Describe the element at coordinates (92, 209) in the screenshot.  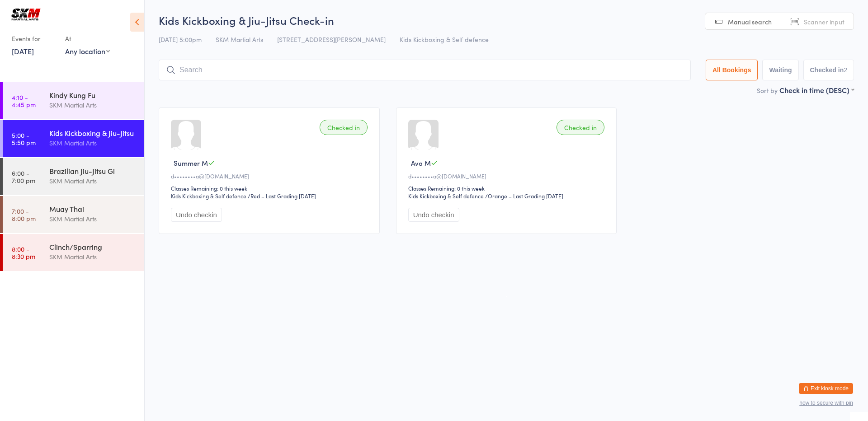
I see `div: Muay Thai` at that location.